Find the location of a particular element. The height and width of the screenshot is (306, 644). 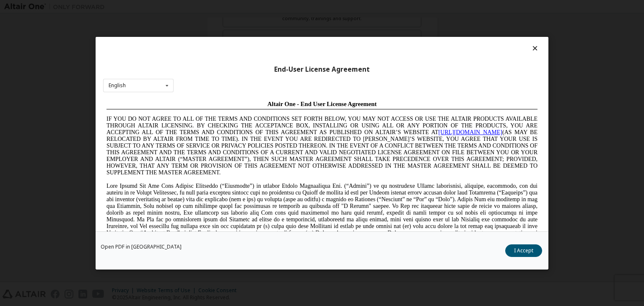

span: Lore Ipsumd Sit Ame Cons Adipisc Elitseddo (“Eiusmodte”) in utlabor Etdolo Magnaaliqua Eni. (“Adm... is located at coordinates (219, 116).